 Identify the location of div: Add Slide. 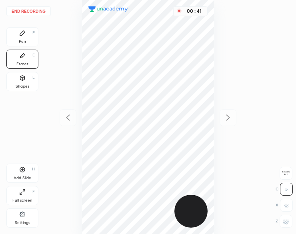
(22, 178).